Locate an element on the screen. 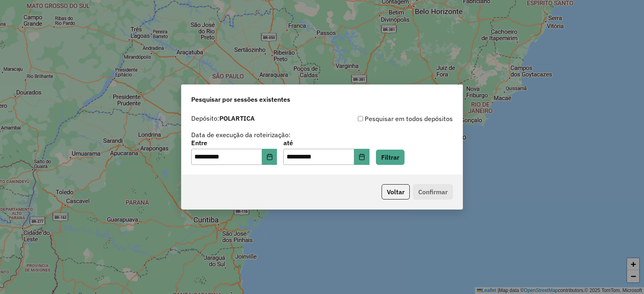 This screenshot has width=644, height=294. span: Pesquisar por sessões existentes is located at coordinates (240, 99).